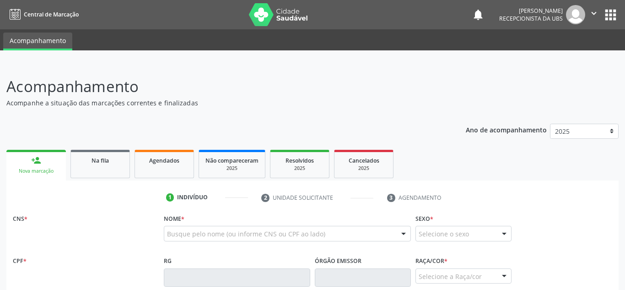 The image size is (625, 290). What do you see at coordinates (246, 233) in the screenshot?
I see `span: Busque pelo nome (ou informe CNS ou CPF ao lado)` at bounding box center [246, 233].